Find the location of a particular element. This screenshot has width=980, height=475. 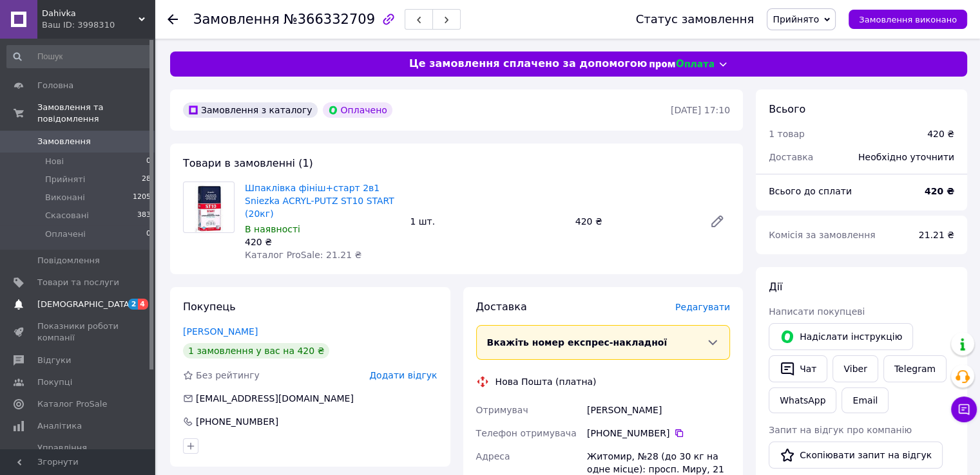

span: Покупець is located at coordinates (210, 307).